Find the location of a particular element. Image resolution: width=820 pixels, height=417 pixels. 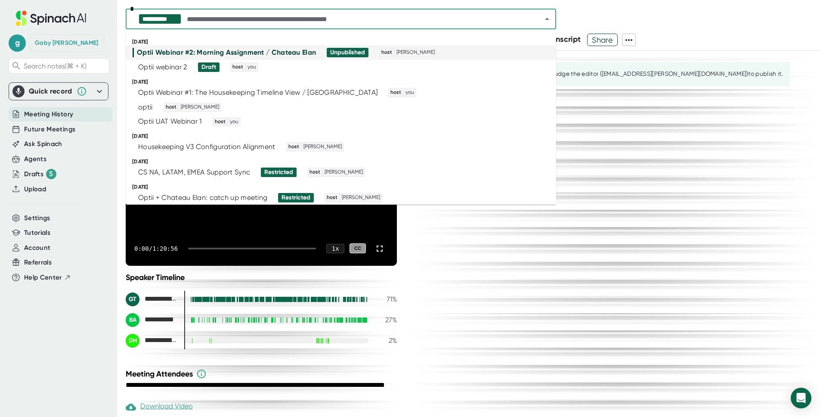

div: CC is located at coordinates (358, 248).